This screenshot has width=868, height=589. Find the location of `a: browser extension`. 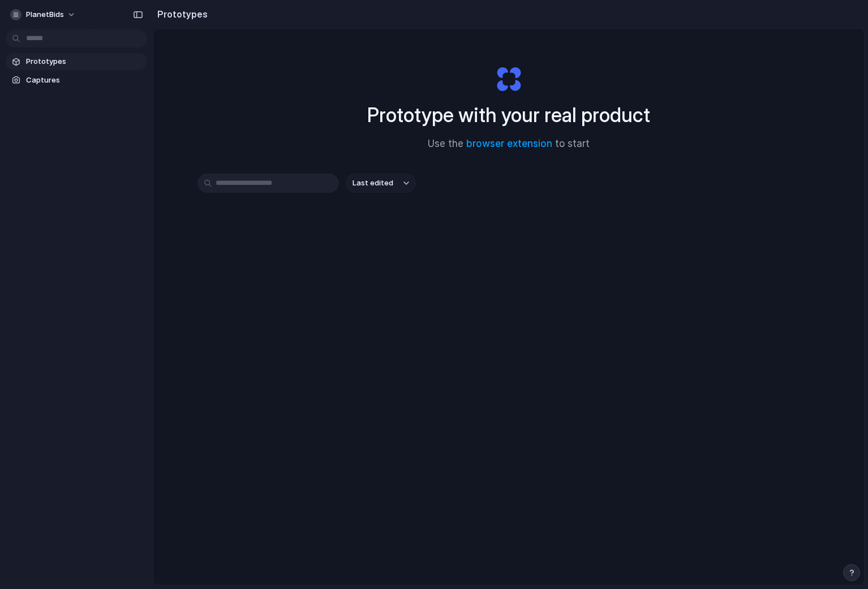

a: browser extension is located at coordinates (509, 144).